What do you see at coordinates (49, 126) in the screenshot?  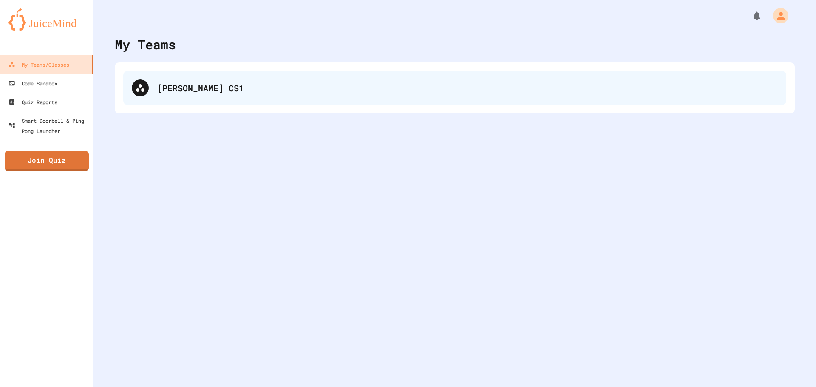 I see `div: Smart Doorbell & Ping Pong Launcher` at bounding box center [49, 126].